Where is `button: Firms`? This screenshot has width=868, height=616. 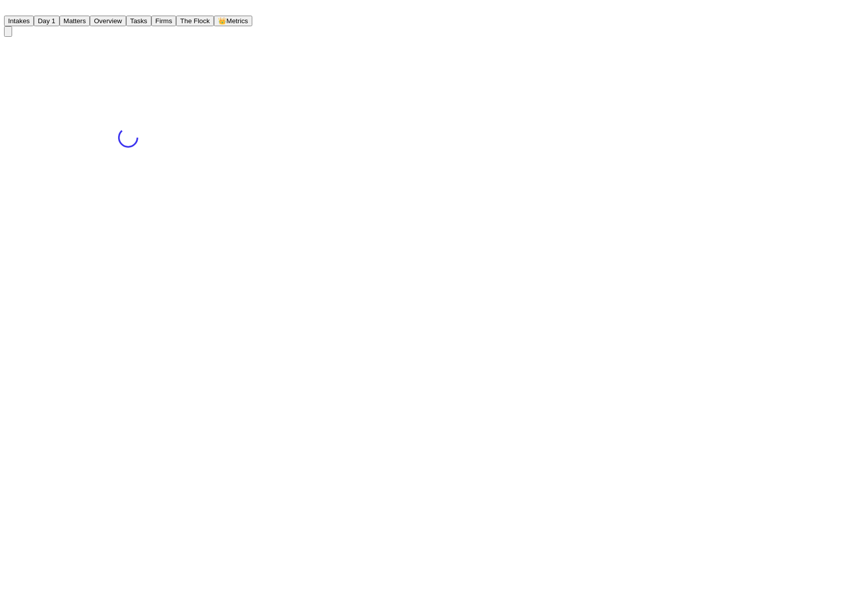 button: Firms is located at coordinates (163, 21).